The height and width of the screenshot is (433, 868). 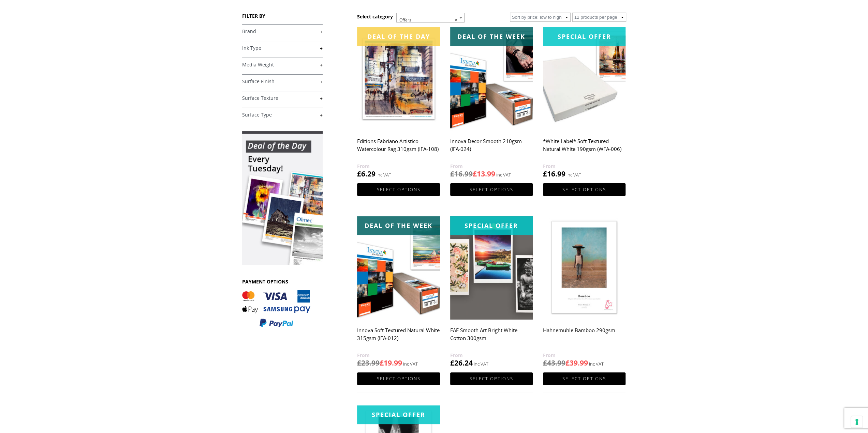 I want to click on img: Editions Fabriano Artistico Watercolour Rag 310gsm (IFA-108), so click(x=399, y=78).